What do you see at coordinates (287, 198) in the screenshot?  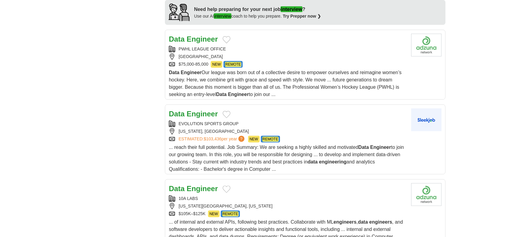 I see `div: 10A LABS` at bounding box center [287, 198].